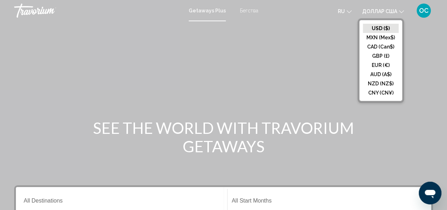 This screenshot has width=447, height=210. I want to click on font: Бегства, so click(249, 11).